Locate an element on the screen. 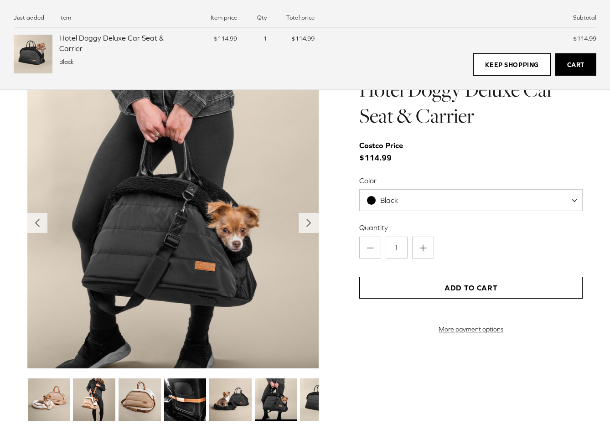  span: 1 is located at coordinates (265, 38).